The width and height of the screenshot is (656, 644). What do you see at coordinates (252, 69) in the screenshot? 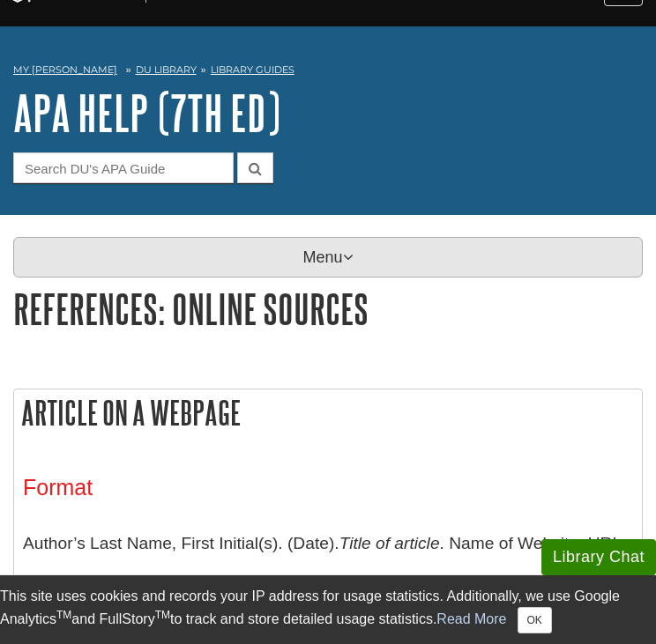
I see `a: Library Guides` at bounding box center [252, 69].